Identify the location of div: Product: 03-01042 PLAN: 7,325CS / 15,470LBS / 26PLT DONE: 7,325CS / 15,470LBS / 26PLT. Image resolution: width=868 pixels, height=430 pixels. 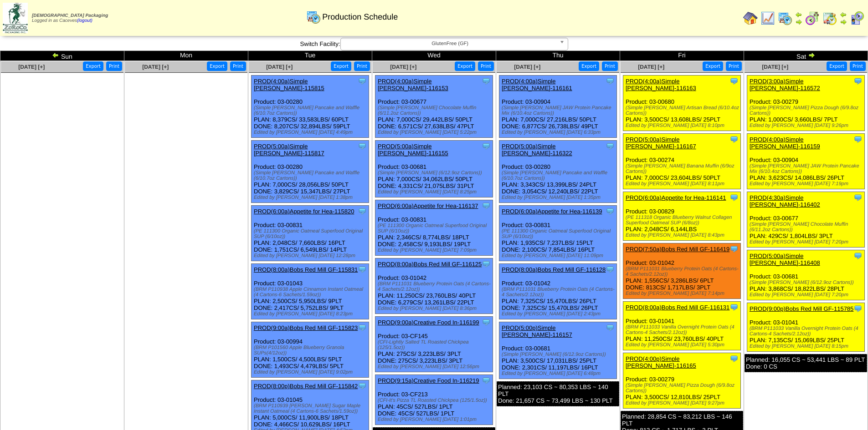
(559, 292).